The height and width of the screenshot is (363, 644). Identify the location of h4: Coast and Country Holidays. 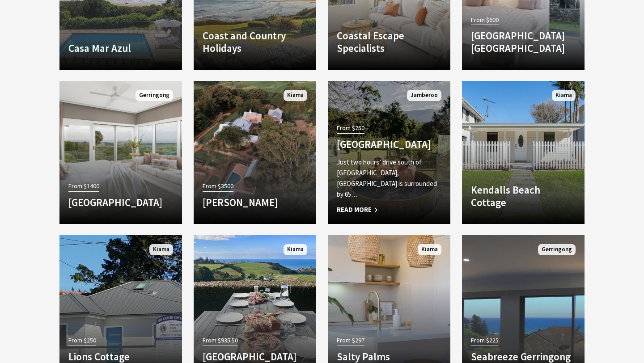
(255, 41).